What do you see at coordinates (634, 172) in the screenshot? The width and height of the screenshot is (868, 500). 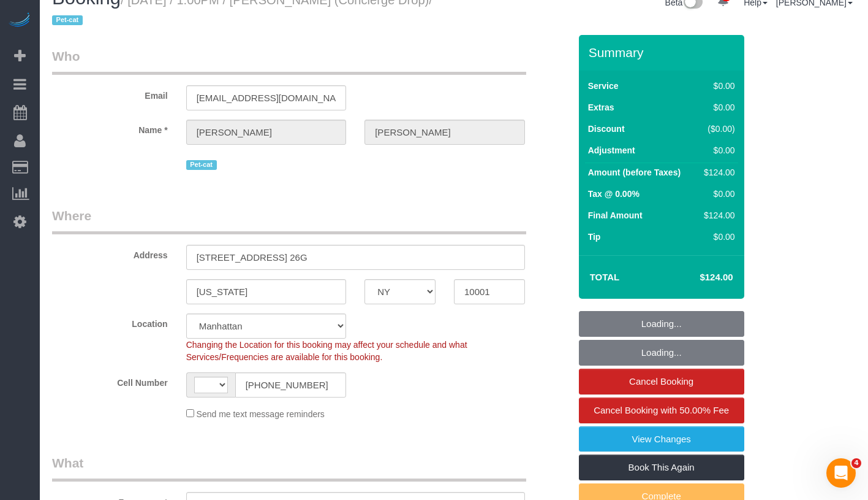 I see `label: Amount (before Taxes)` at bounding box center [634, 172].